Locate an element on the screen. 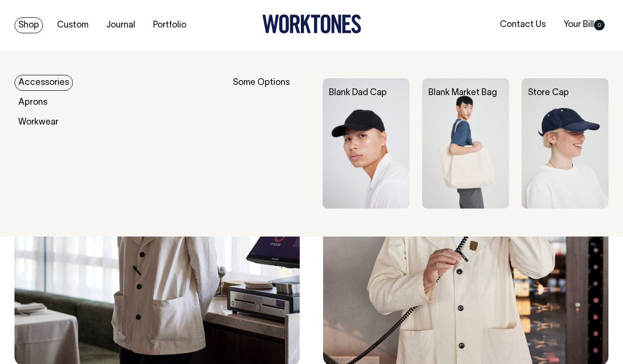 The width and height of the screenshot is (623, 364). img: Blank Market Bag is located at coordinates (466, 144).